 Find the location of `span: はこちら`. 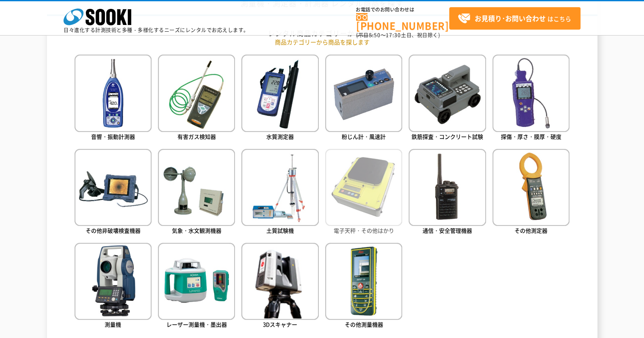

span: はこちら is located at coordinates (515, 18).